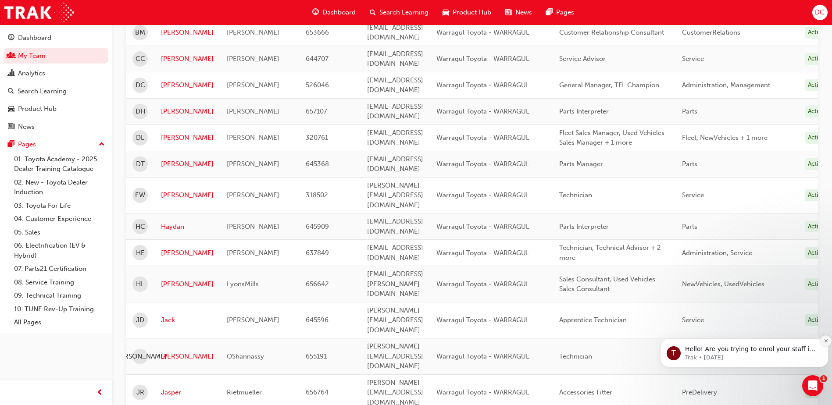  What do you see at coordinates (102, 145) in the screenshot?
I see `span: up-icon` at bounding box center [102, 145].